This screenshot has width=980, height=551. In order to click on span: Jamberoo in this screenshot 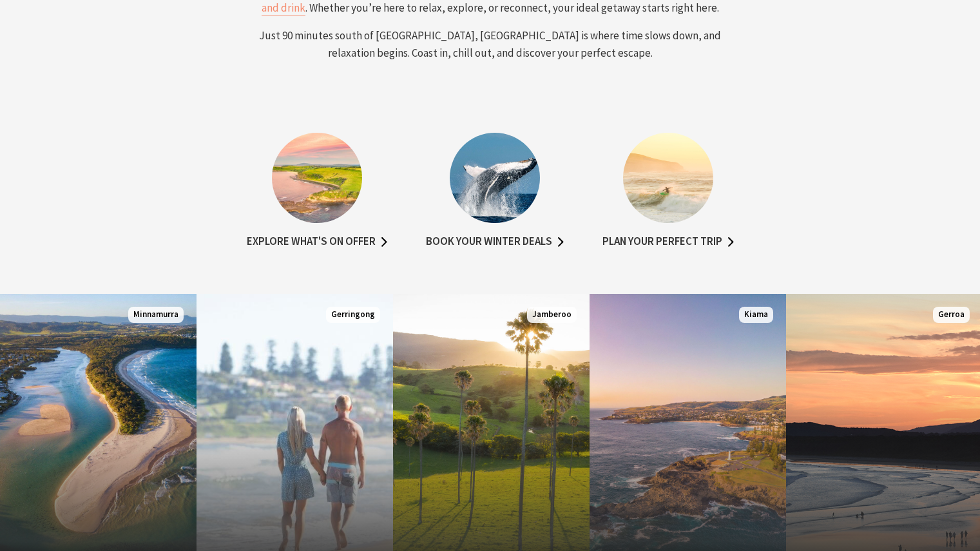, I will do `click(551, 315)`.